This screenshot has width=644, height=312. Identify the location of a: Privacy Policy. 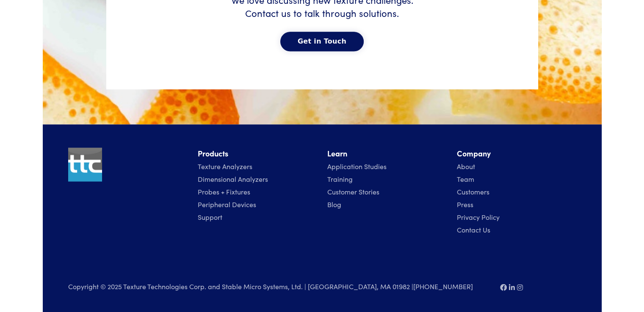
(478, 217).